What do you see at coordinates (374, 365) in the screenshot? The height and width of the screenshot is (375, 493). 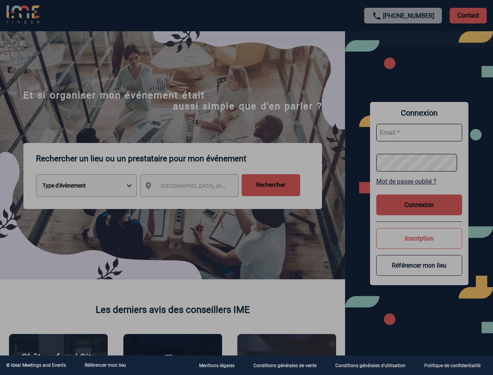 I see `a: Conditions générales d'utilisation` at bounding box center [374, 365].